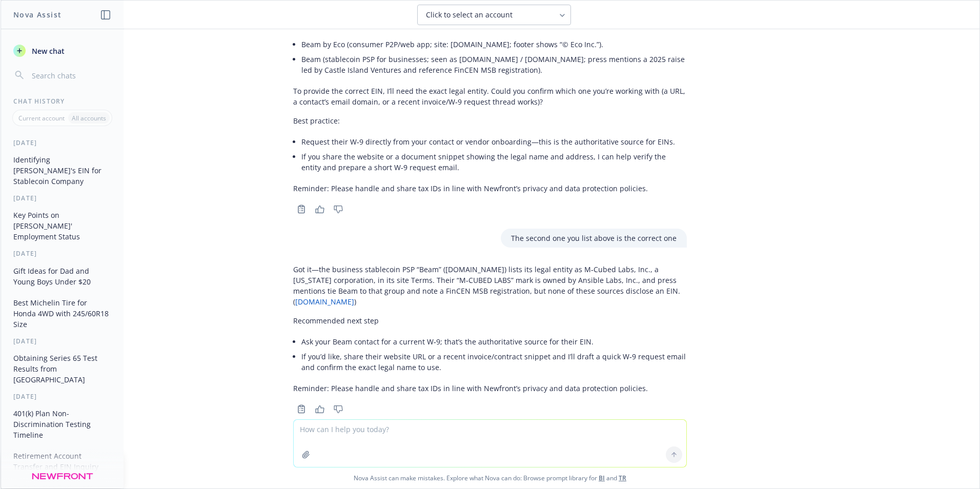  What do you see at coordinates (494, 141) in the screenshot?
I see `li: Request their W‑9 directly from your contact or vendor onboarding—this is the authoritative sourc...` at bounding box center [494, 141].